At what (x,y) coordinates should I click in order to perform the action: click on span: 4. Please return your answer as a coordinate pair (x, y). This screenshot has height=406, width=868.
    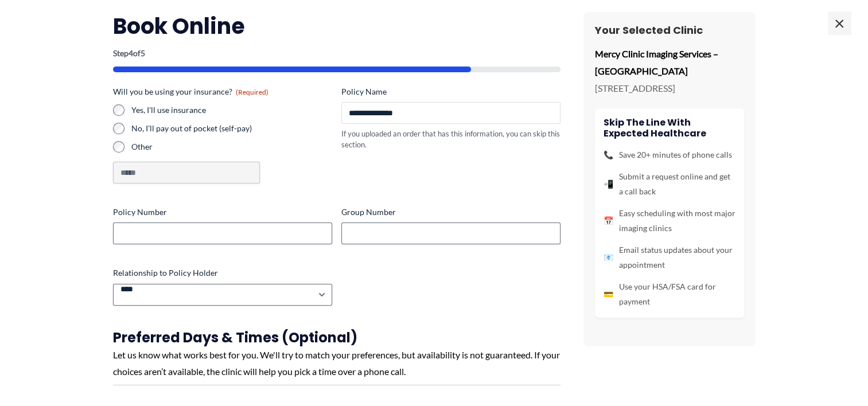
    Looking at the image, I should click on (131, 53).